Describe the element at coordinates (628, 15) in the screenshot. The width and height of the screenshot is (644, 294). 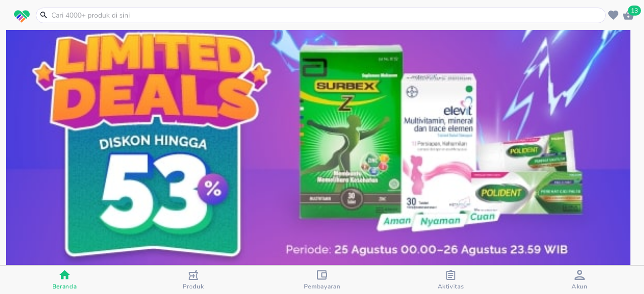
I see `button: 13` at that location.